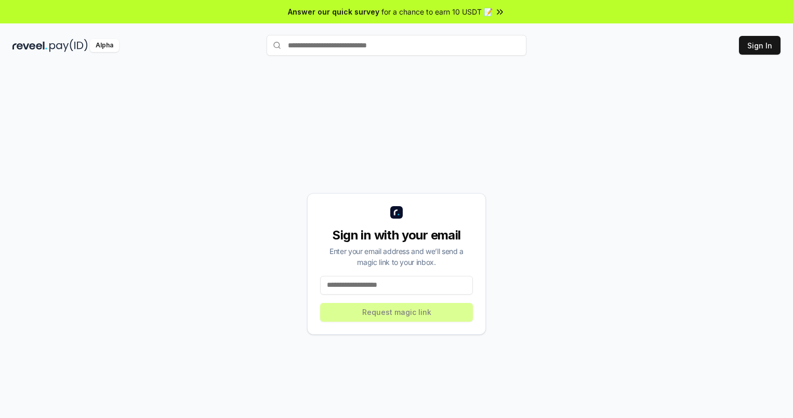 The height and width of the screenshot is (418, 793). I want to click on span: Answer our quick survey, so click(334, 11).